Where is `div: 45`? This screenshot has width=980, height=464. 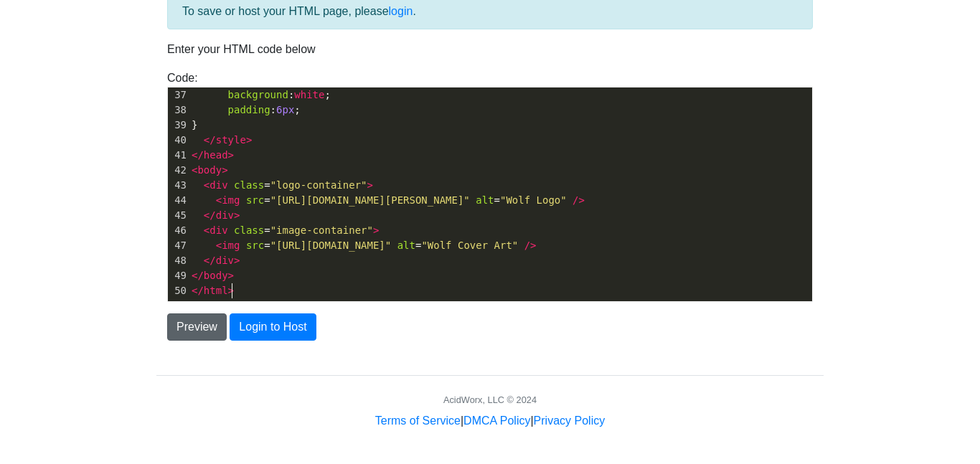
div: 45 is located at coordinates (178, 215).